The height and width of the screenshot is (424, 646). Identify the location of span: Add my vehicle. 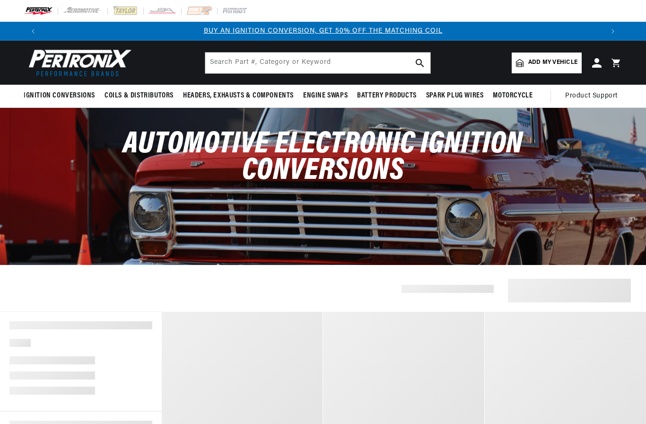
(553, 62).